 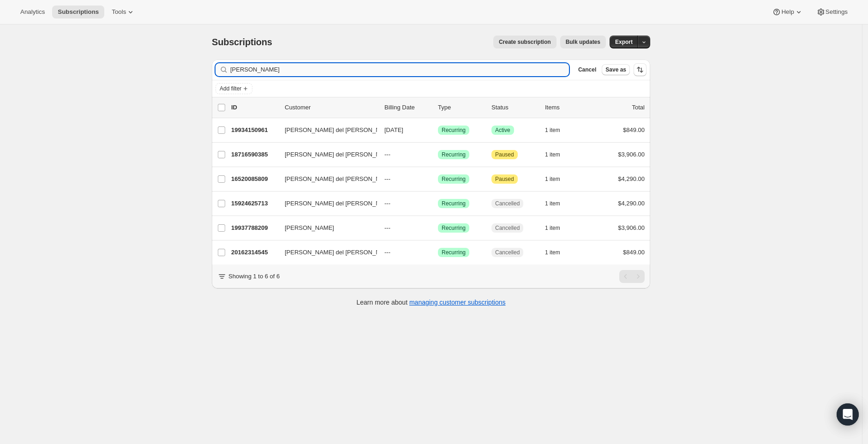 What do you see at coordinates (32, 12) in the screenshot?
I see `span: Analytics` at bounding box center [32, 12].